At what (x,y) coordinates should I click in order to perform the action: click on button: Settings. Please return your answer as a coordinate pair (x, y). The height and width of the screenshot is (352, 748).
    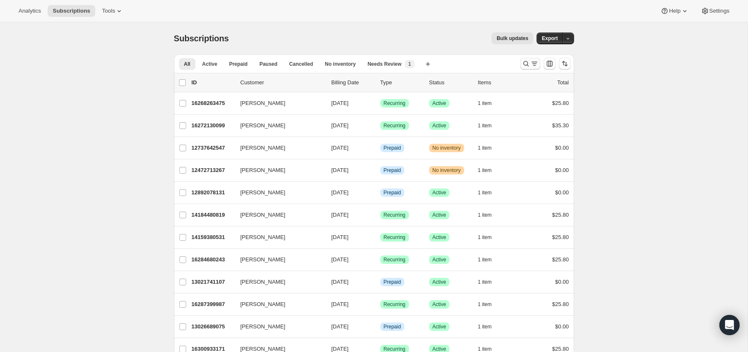
    Looking at the image, I should click on (715, 11).